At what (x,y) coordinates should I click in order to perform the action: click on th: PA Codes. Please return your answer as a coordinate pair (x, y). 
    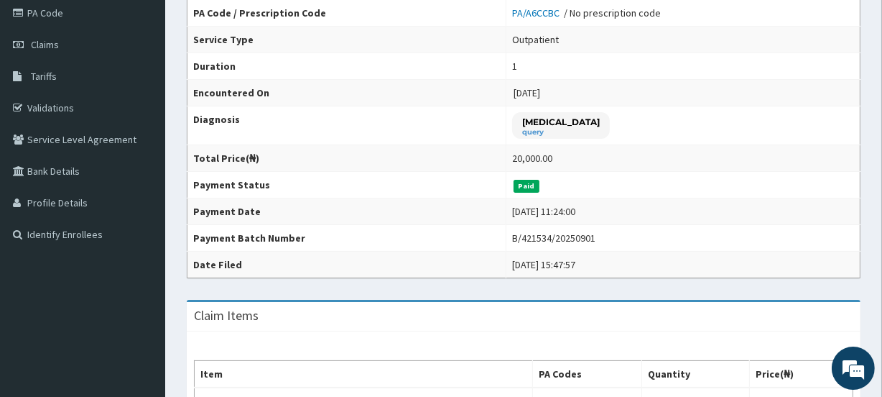
    Looking at the image, I should click on (588, 374).